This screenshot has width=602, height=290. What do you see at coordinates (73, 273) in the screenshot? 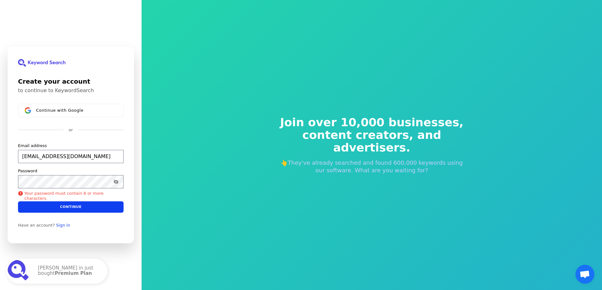
I see `strong: Premium Plan` at bounding box center [73, 273].